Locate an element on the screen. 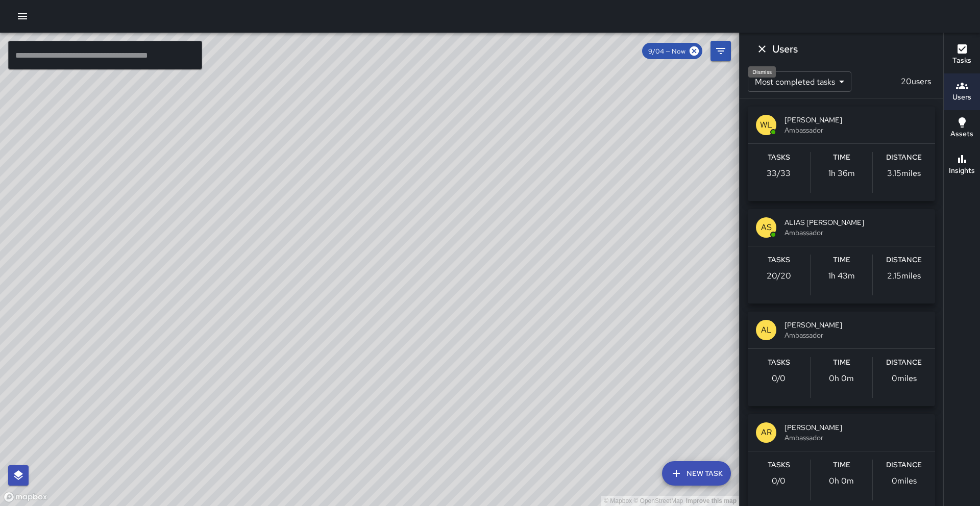  button: Filters is located at coordinates (721, 51).